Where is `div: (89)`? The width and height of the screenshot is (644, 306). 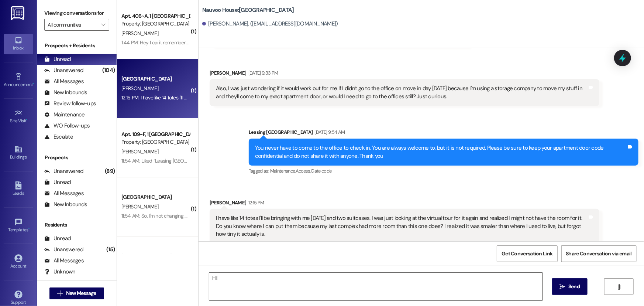 div: (89) is located at coordinates (109, 171).